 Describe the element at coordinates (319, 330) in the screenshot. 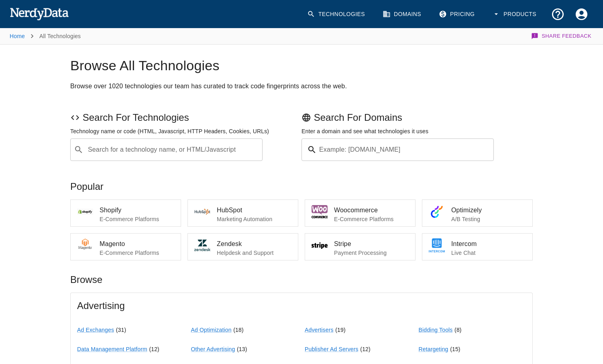

I see `a: Advertisers` at that location.